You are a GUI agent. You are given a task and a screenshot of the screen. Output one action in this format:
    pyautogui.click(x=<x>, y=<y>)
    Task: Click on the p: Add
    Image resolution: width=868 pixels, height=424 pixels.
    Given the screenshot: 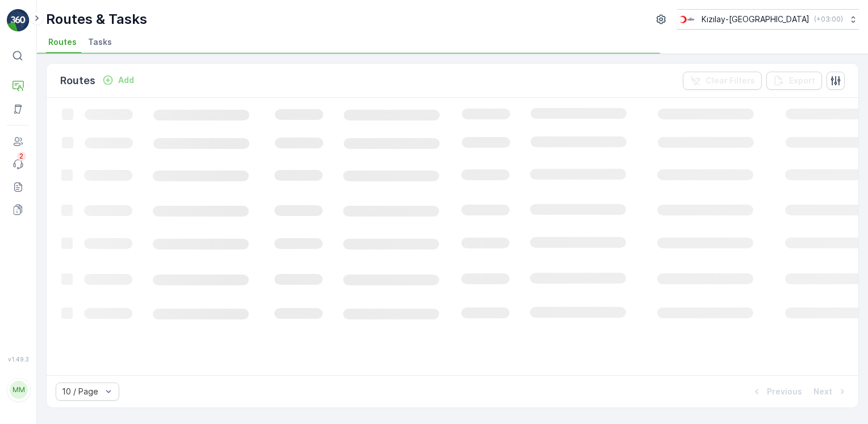 What is the action you would take?
    pyautogui.click(x=126, y=80)
    